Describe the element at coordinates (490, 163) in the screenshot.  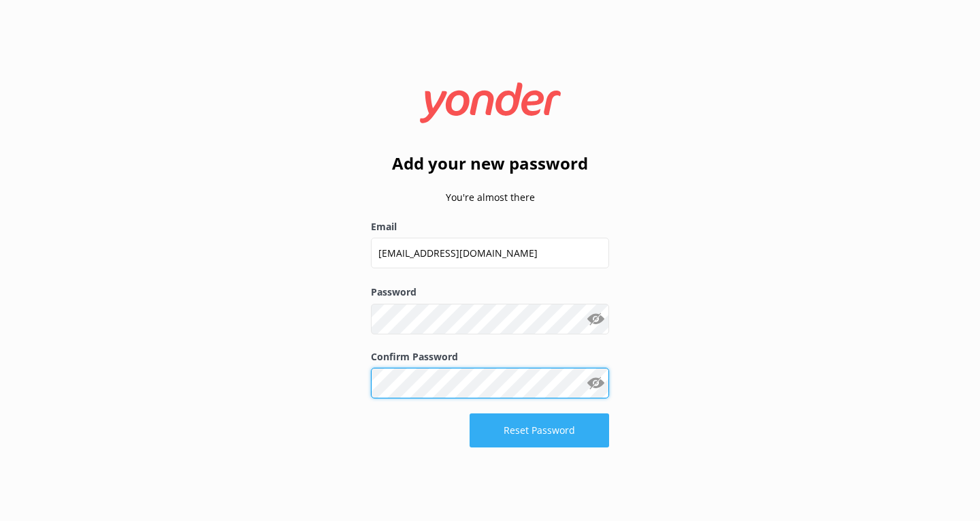
I see `h2: Add your new password` at that location.